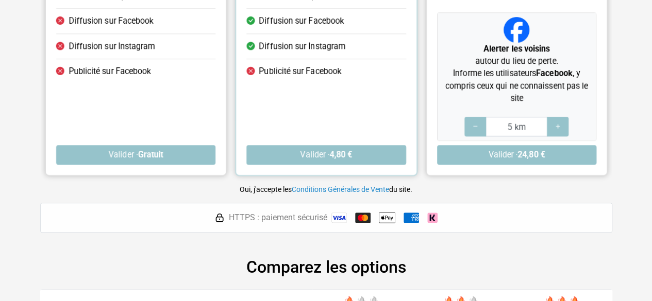 This screenshot has width=652, height=301. What do you see at coordinates (516, 55) in the screenshot?
I see `p: autour du lieu de perte.` at bounding box center [516, 55].